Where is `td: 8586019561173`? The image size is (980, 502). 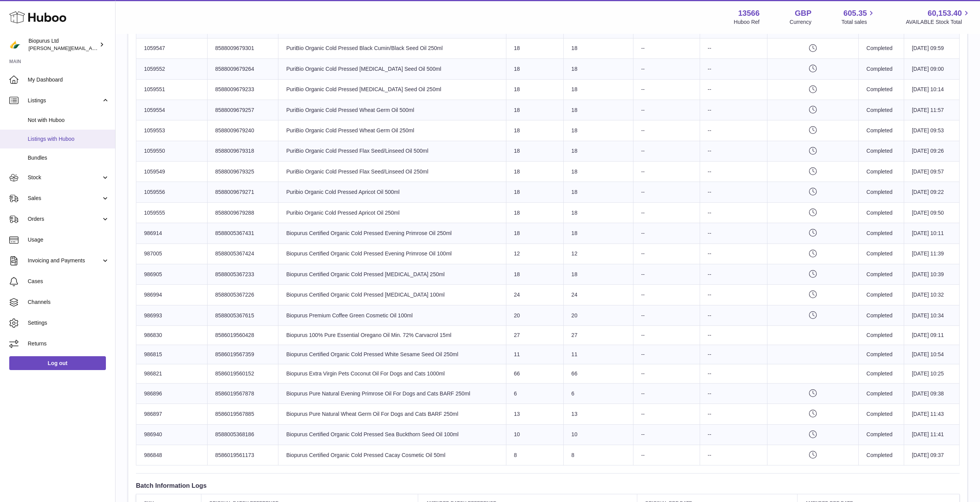
td: 8586019561173 is located at coordinates (242, 455).